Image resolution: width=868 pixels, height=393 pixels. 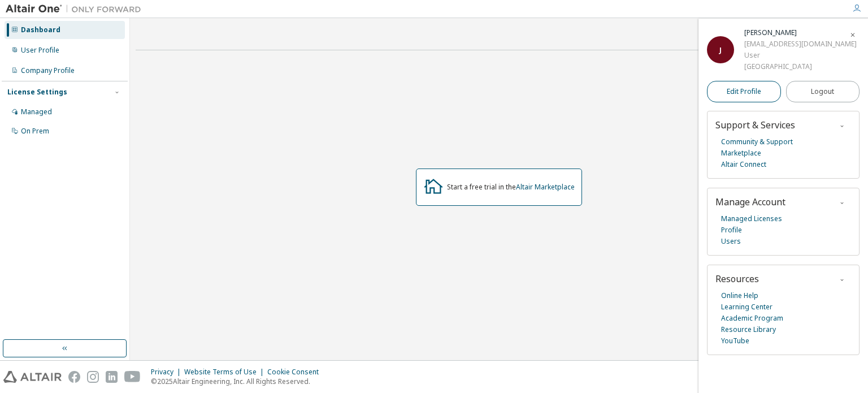 I want to click on span: Resources, so click(x=737, y=279).